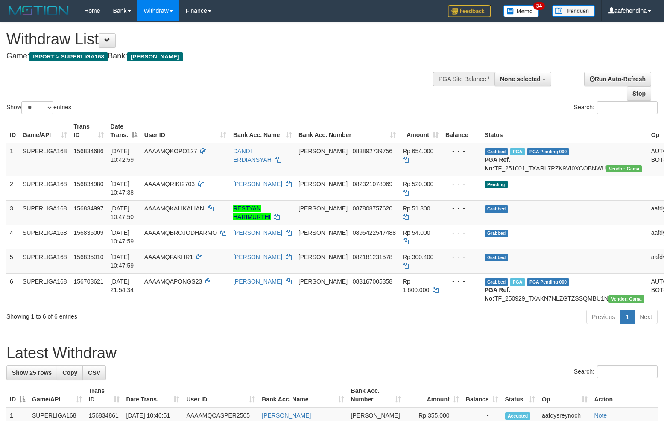 The width and height of the screenshot is (664, 421). Describe the element at coordinates (94, 373) in the screenshot. I see `span: CSV` at that location.